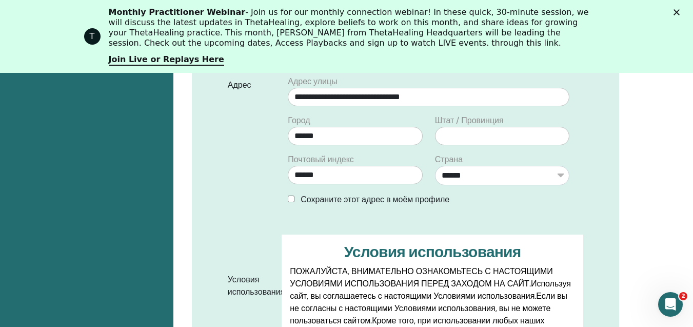 This screenshot has height=327, width=693. What do you see at coordinates (299, 120) in the screenshot?
I see `ya-tr-span: Город` at bounding box center [299, 120].